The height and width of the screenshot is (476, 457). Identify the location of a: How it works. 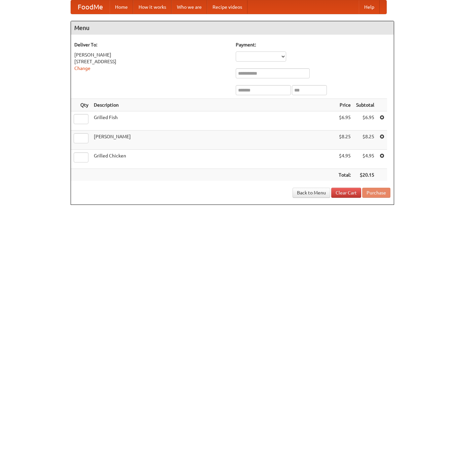
(152, 7).